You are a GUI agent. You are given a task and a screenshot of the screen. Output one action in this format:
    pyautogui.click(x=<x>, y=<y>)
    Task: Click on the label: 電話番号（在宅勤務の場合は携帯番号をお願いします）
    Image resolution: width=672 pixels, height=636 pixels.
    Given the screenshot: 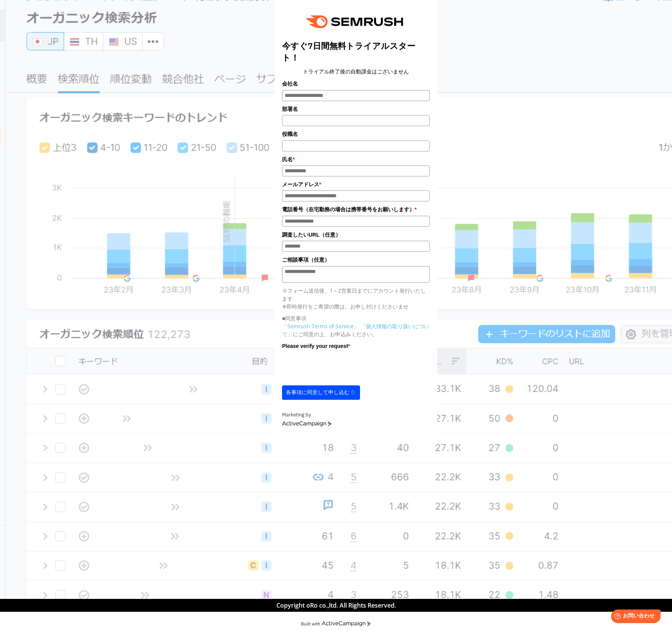 What is the action you would take?
    pyautogui.click(x=356, y=209)
    